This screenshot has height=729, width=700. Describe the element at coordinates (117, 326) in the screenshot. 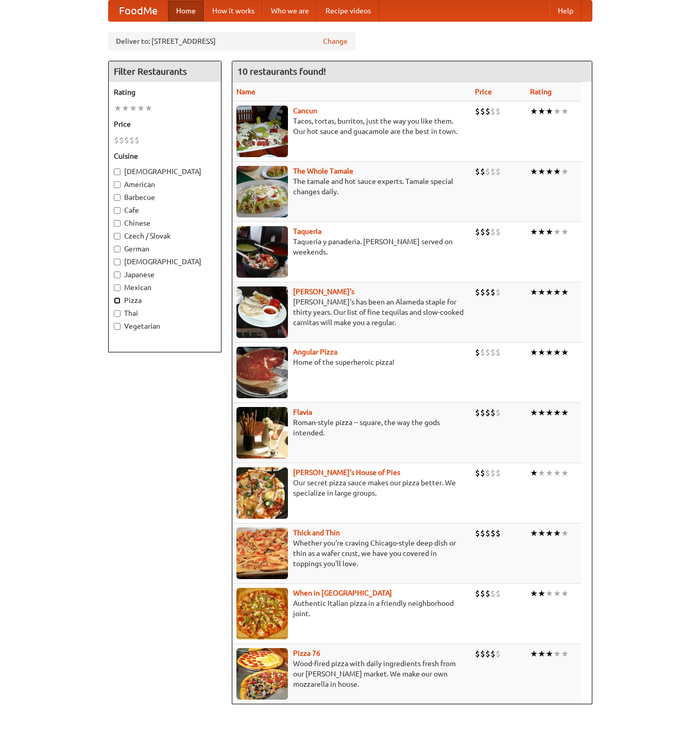

I see `input: Vegetarian` at that location.